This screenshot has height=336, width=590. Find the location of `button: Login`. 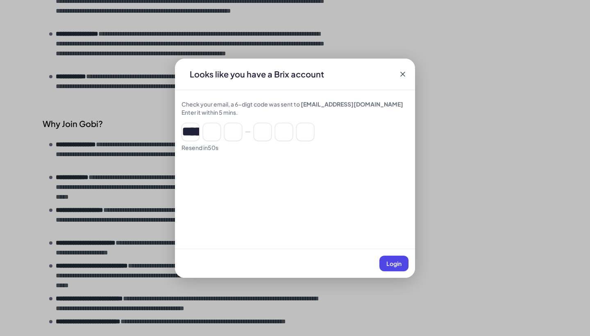

button: Login is located at coordinates (394, 263).